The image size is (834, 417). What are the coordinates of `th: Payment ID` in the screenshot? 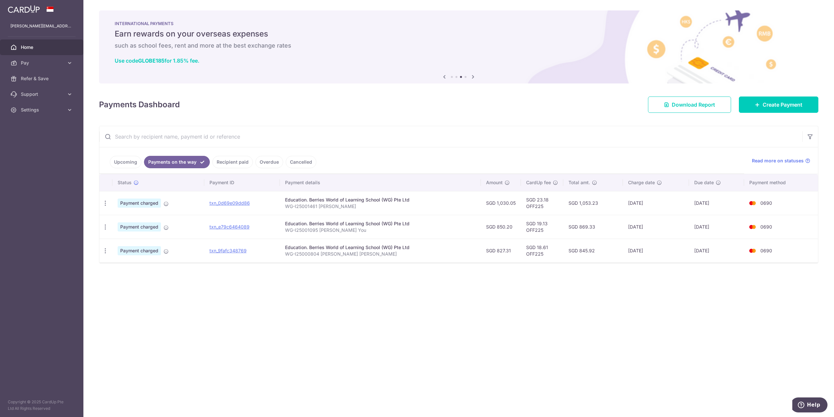 It's located at (242, 182).